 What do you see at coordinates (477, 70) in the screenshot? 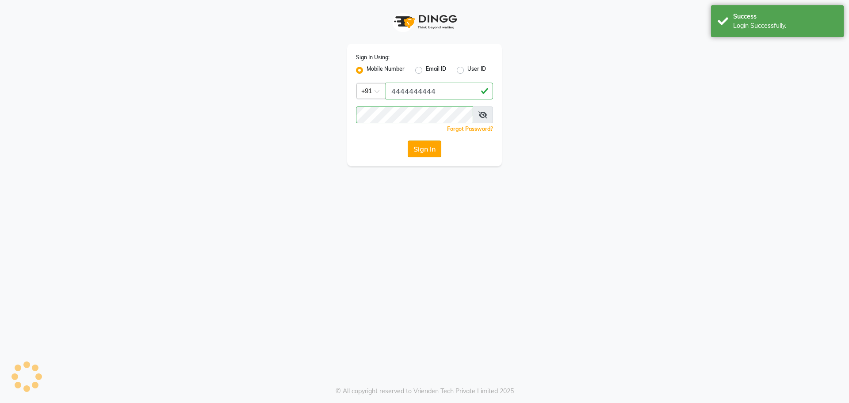
I see `label: User ID` at bounding box center [477, 70].